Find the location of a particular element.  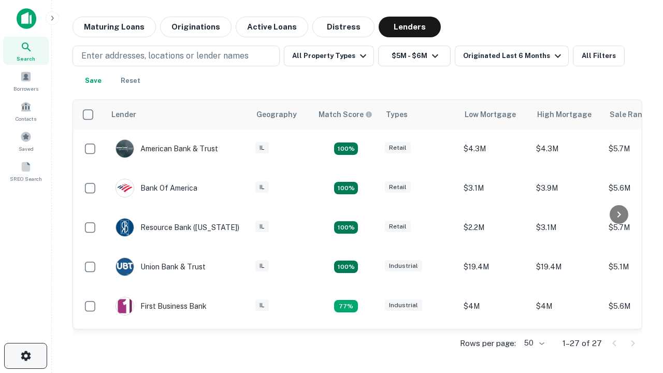

th: Lender is located at coordinates (178, 114).